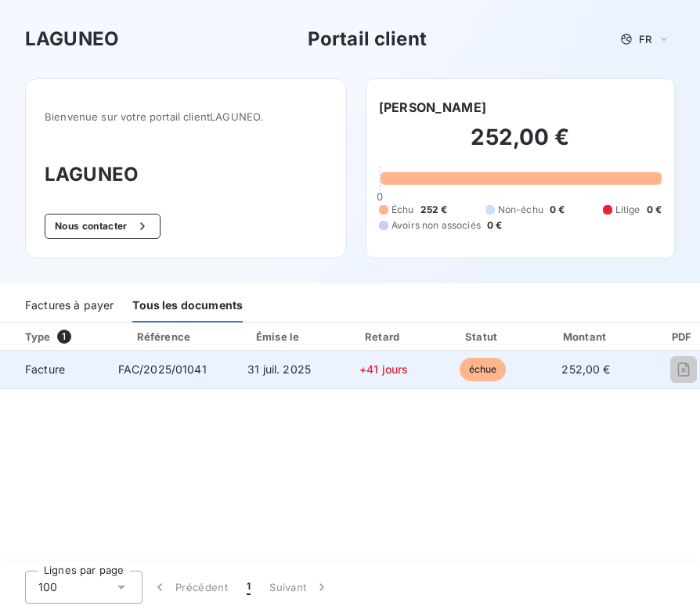  Describe the element at coordinates (47, 587) in the screenshot. I see `span: 100` at that location.